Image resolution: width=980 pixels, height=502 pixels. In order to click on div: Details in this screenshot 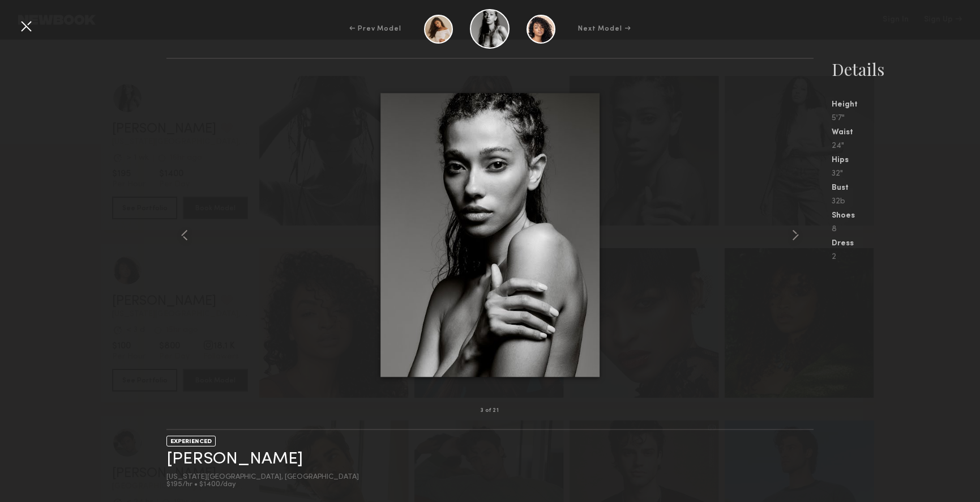, I will do `click(906, 69)`.